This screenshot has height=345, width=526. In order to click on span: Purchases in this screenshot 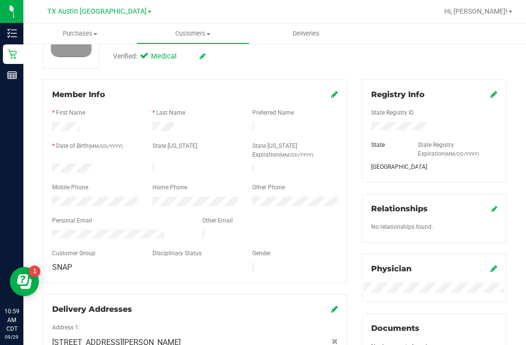, I will do `click(80, 34)`.